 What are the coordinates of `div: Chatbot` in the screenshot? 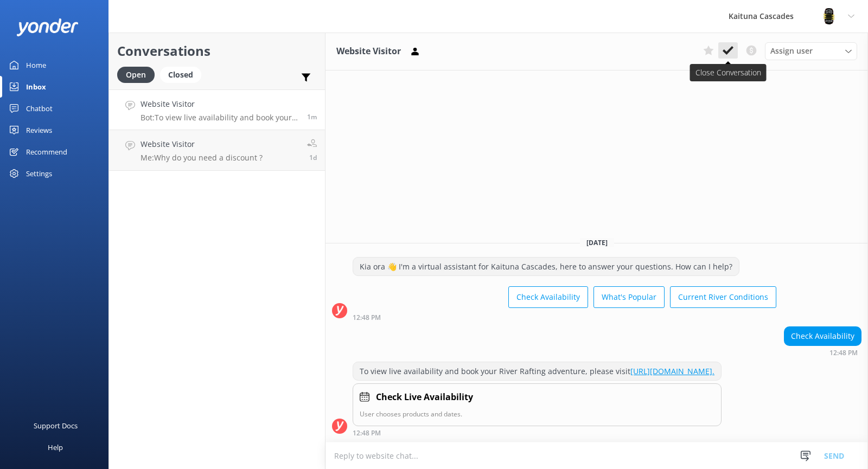 It's located at (39, 109).